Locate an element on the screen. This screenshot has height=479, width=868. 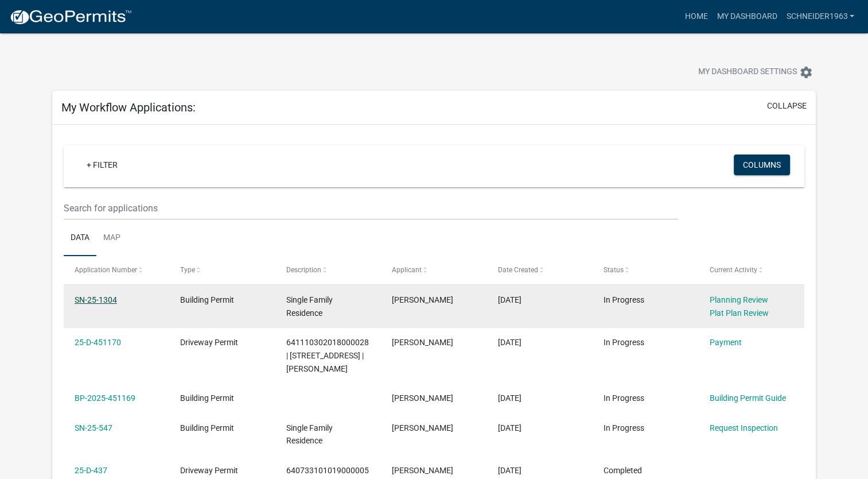
a: SN-25-547 is located at coordinates (93, 428).